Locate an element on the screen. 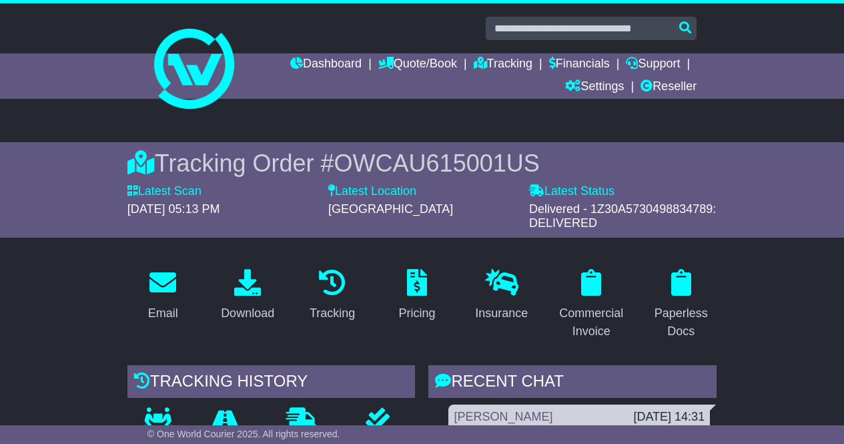 This screenshot has height=444, width=844. a: Dashboard is located at coordinates (325, 65).